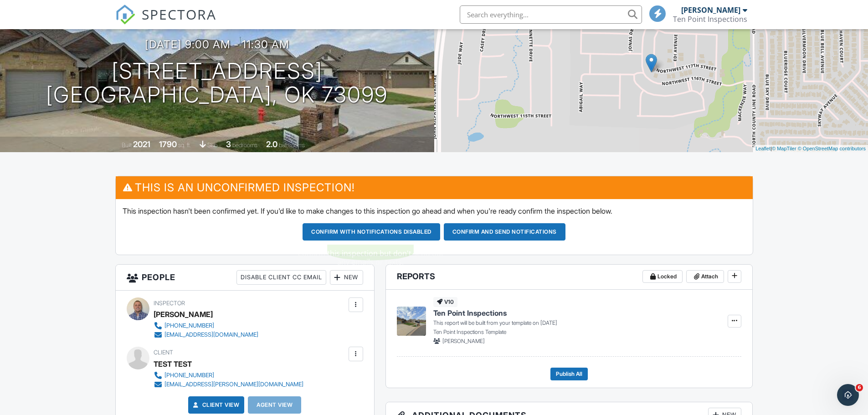  What do you see at coordinates (271, 144) in the screenshot?
I see `div: 2.0` at bounding box center [271, 144].